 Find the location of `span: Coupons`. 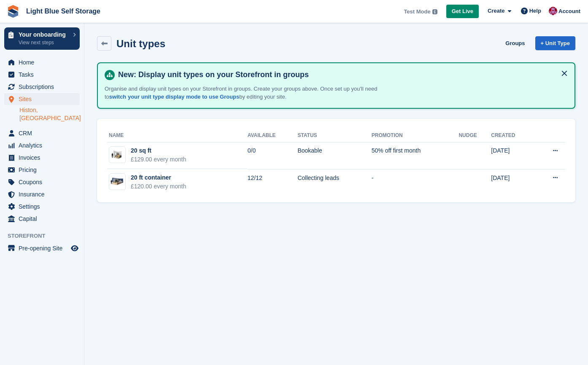

span: Coupons is located at coordinates (44, 182).